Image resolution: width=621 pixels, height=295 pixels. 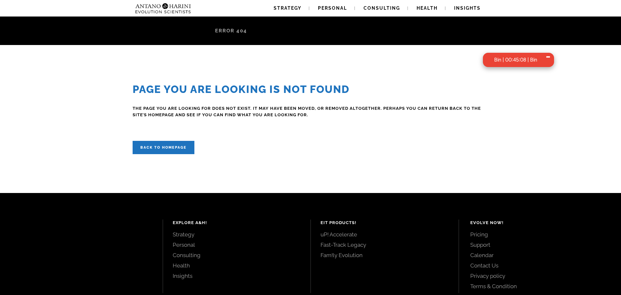 What do you see at coordinates (539, 223) in the screenshot?
I see `h4: Evolve Now!` at bounding box center [539, 223].